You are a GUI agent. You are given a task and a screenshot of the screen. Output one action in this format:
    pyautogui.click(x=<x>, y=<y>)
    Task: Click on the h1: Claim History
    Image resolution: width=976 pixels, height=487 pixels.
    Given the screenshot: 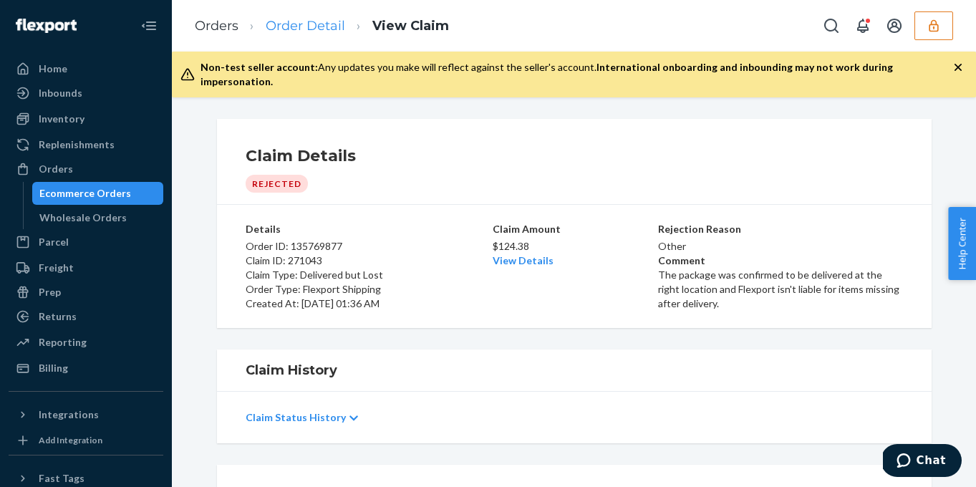 What is the action you would take?
    pyautogui.click(x=574, y=370)
    